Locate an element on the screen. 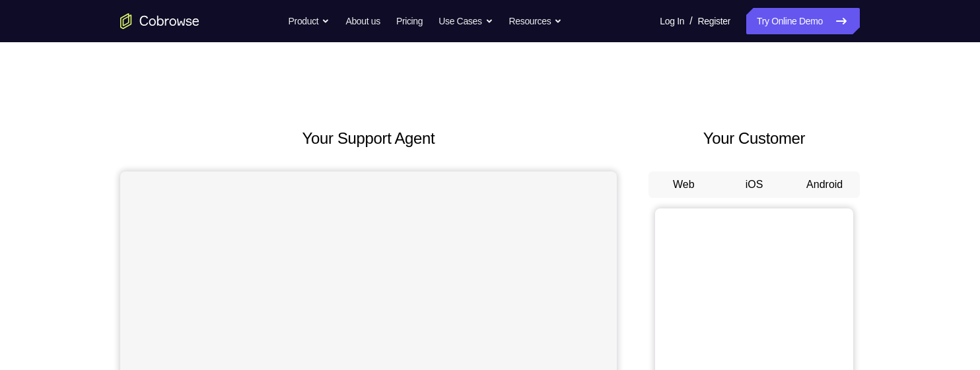  a: Log In is located at coordinates (672, 21).